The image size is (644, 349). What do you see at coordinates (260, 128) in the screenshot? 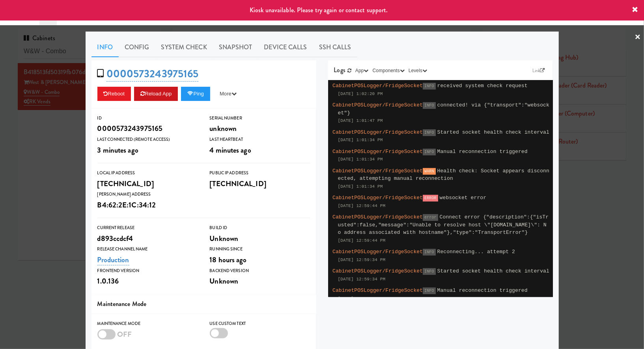
I see `div: unknown` at bounding box center [260, 128].